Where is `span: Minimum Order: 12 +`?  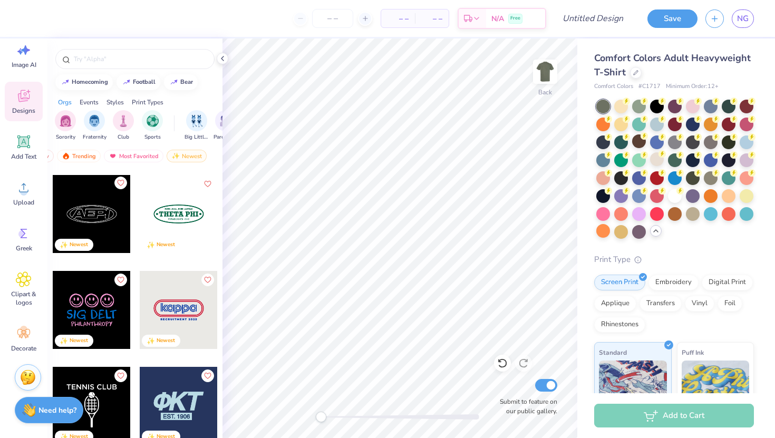
span: Minimum Order: 12 + is located at coordinates (692, 86).